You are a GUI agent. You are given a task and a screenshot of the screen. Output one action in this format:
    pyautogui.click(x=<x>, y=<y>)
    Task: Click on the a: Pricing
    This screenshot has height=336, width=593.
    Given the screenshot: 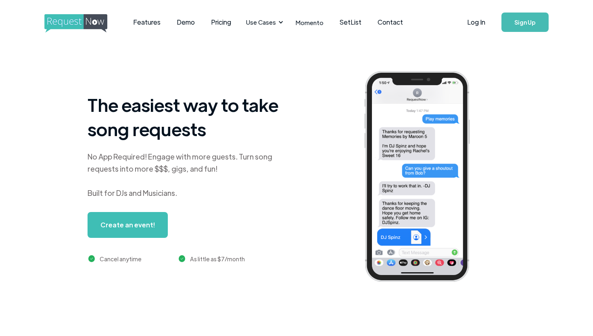 What is the action you would take?
    pyautogui.click(x=221, y=22)
    